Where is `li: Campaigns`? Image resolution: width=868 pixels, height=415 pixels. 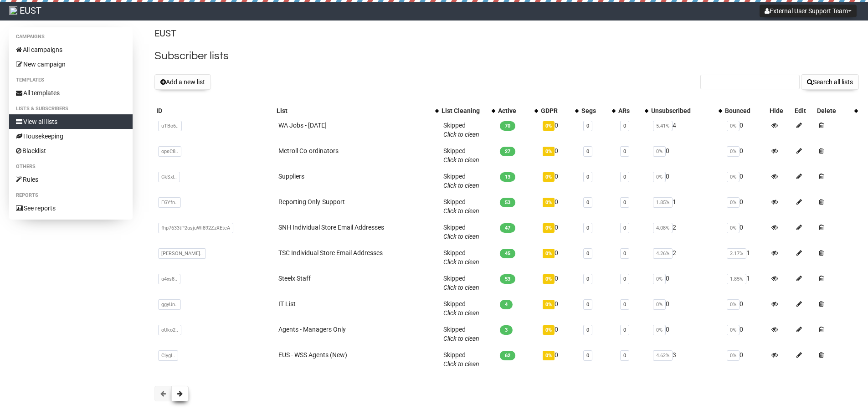 li: Campaigns is located at coordinates (71, 37).